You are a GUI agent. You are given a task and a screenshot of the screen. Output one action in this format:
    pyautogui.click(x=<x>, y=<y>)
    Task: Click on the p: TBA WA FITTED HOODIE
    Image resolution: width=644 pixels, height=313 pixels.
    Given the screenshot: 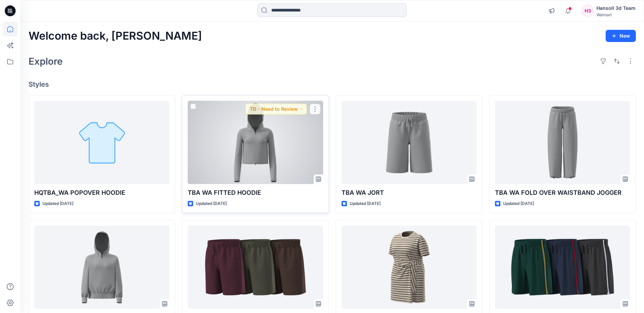 What is the action you would take?
    pyautogui.click(x=256, y=193)
    